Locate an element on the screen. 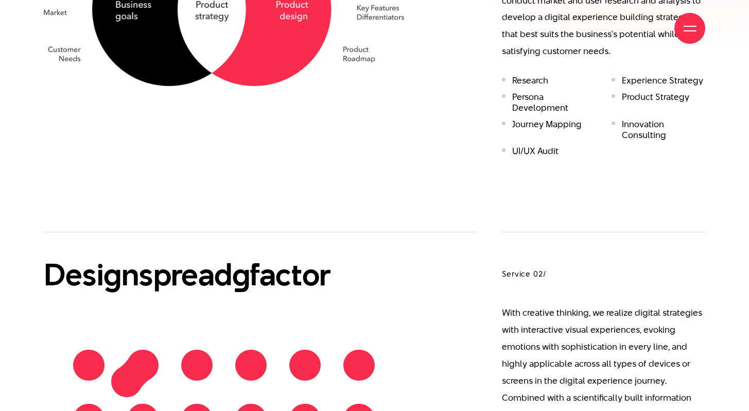 The image size is (749, 411). font: Service 02/ is located at coordinates (524, 273).